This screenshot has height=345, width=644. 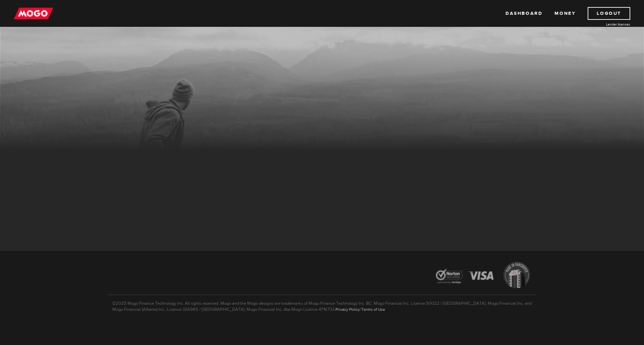 I want to click on h2: MogoMoney, so click(x=250, y=146).